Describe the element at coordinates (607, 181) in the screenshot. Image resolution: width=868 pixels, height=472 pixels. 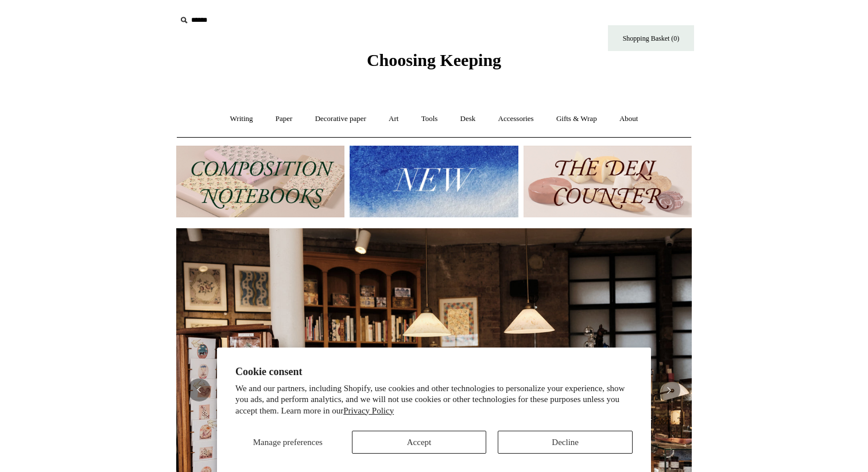
I see `img: The Deli Counter` at that location.